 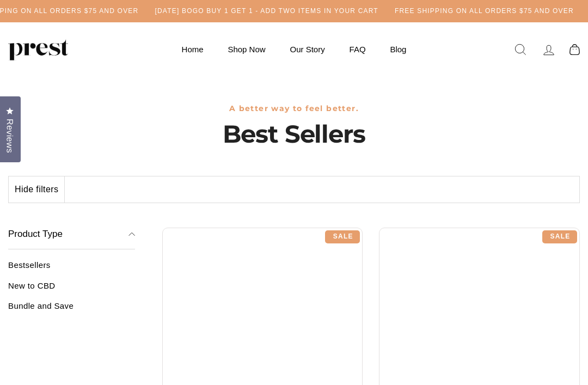 I want to click on h5: Free Shipping on all orders $75 and over, so click(x=484, y=11).